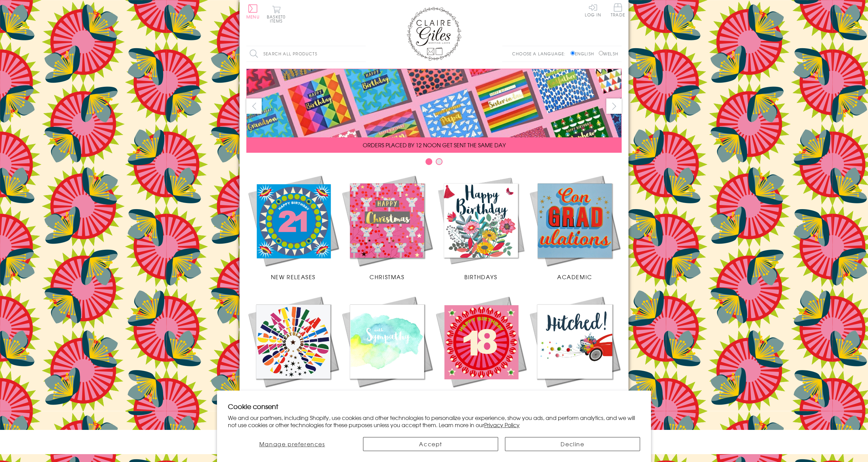  Describe the element at coordinates (584, 54) in the screenshot. I see `label: English` at that location.